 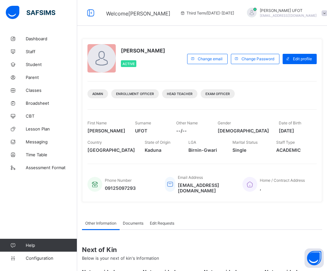 What do you see at coordinates (162, 223) in the screenshot?
I see `span: Edit Requests` at bounding box center [162, 223].